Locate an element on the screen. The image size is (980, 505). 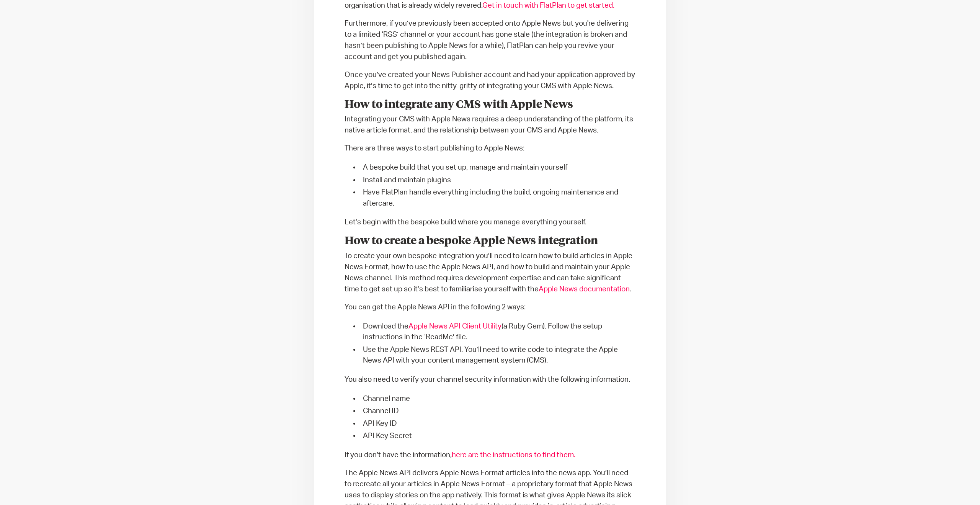
strong: How to create a bespoke Apple News integration is located at coordinates (472, 241).